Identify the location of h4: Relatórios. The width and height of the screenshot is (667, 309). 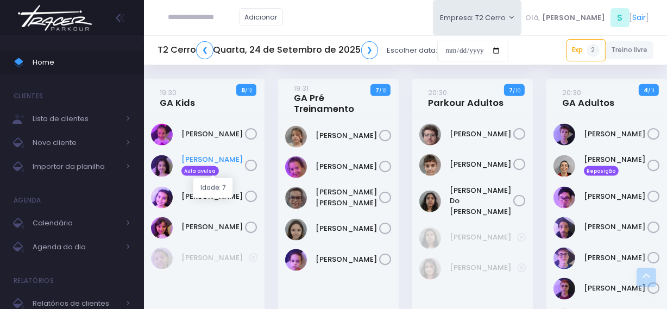
(34, 281).